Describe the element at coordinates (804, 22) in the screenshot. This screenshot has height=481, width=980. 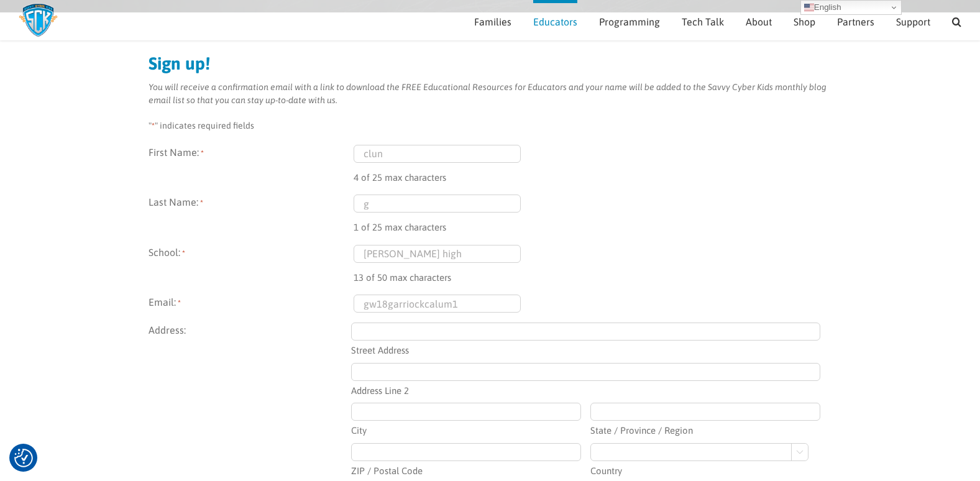
I see `span: Shop` at that location.